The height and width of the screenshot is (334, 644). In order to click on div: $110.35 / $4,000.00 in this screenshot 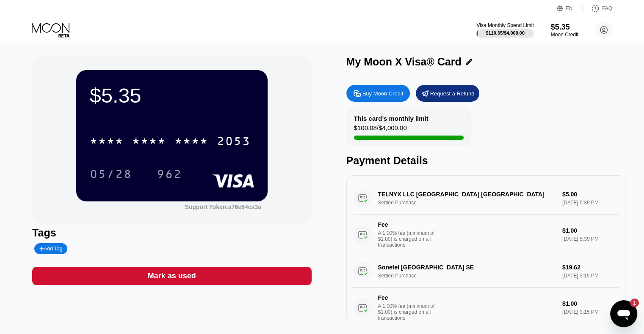, I will do `click(505, 33)`.